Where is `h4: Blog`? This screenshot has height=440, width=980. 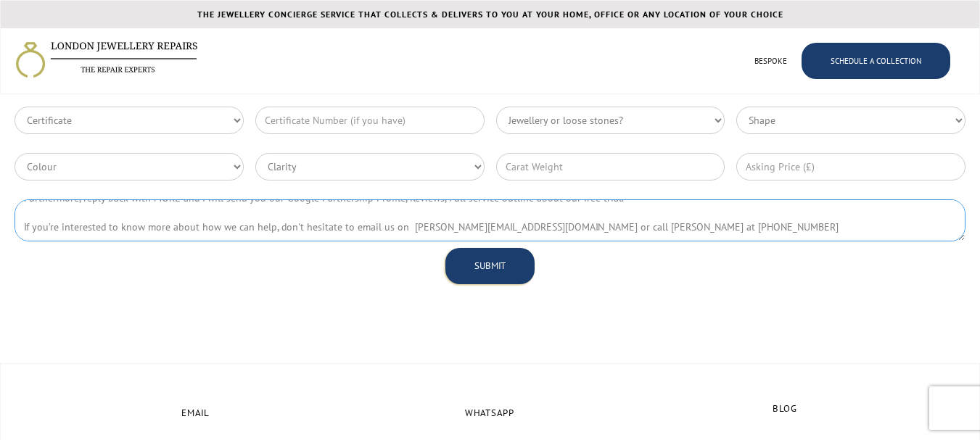 h4: Blog is located at coordinates (785, 409).